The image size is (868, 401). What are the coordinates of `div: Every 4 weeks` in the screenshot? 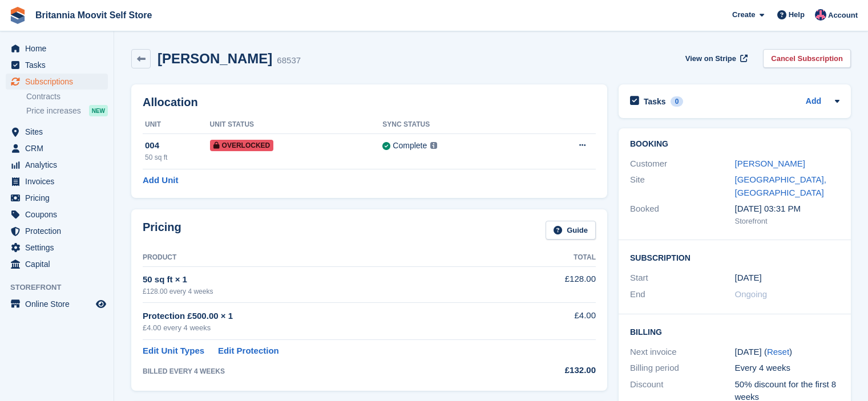 It's located at (788, 367).